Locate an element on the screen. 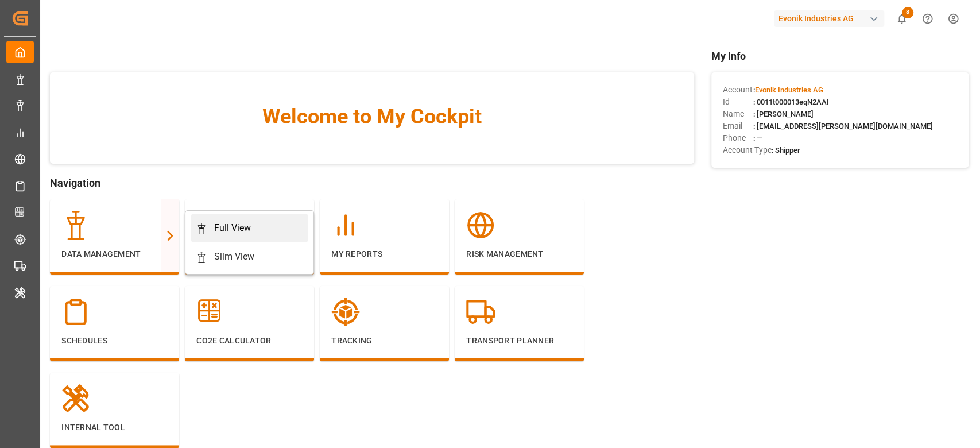 Image resolution: width=980 pixels, height=448 pixels. span: Evonik Industries AG is located at coordinates (790, 90).